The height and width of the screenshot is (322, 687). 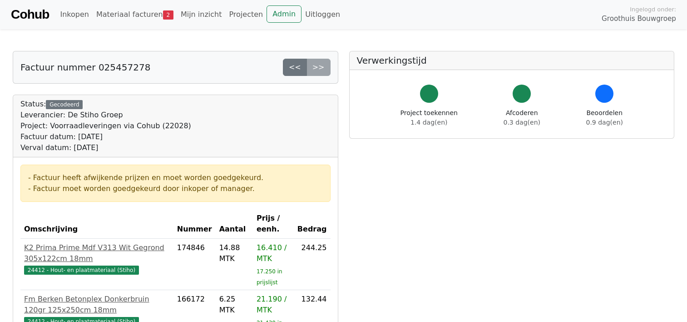 I want to click on div: Project: Voorraadleveringen via Cohub (22028), so click(x=106, y=126).